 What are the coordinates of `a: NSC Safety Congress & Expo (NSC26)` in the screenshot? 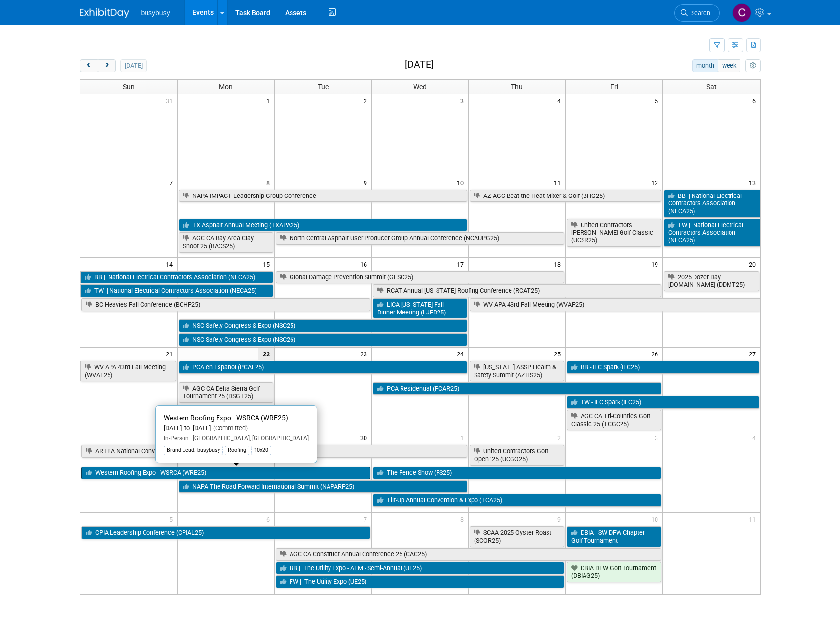 It's located at (323, 339).